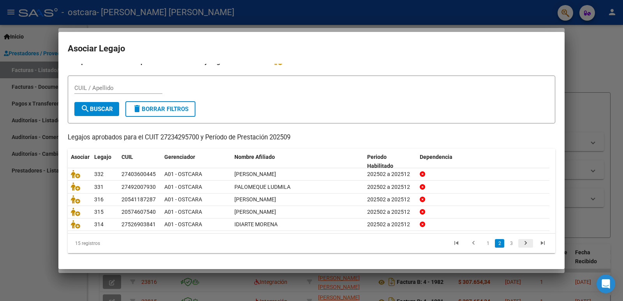 Image resolution: width=623 pixels, height=301 pixels. Describe the element at coordinates (255, 157) in the screenshot. I see `span: Nombre Afiliado` at that location.